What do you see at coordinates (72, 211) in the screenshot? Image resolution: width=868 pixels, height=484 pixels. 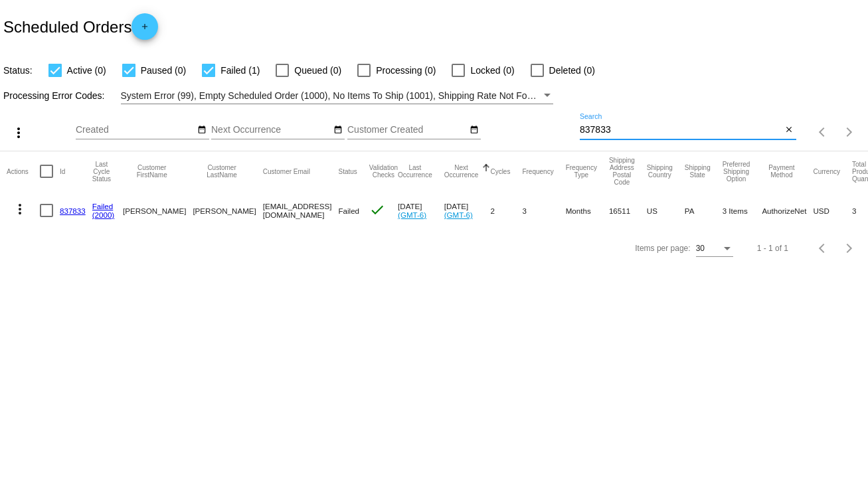 I see `a: 837833` at bounding box center [72, 211].